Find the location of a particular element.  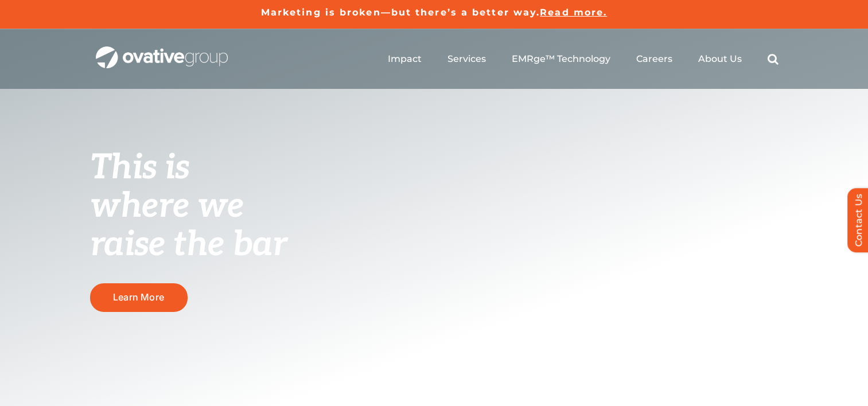

span: About Us is located at coordinates (719, 59).